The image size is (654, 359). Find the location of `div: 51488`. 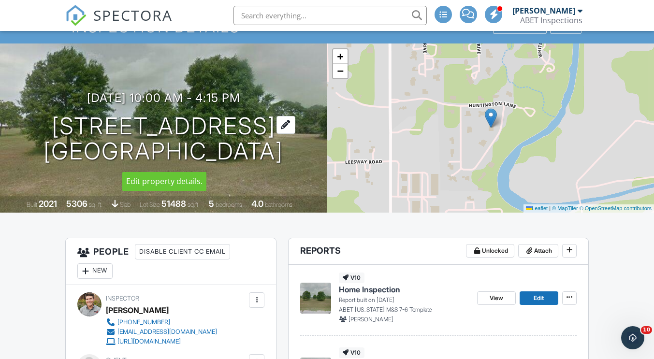

div: 51488 is located at coordinates (173, 203).